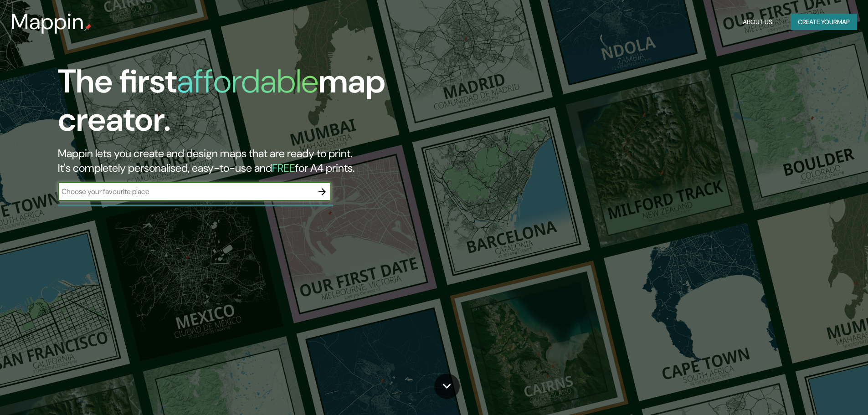 This screenshot has height=415, width=868. Describe the element at coordinates (824, 22) in the screenshot. I see `button: Create yourmap` at that location.